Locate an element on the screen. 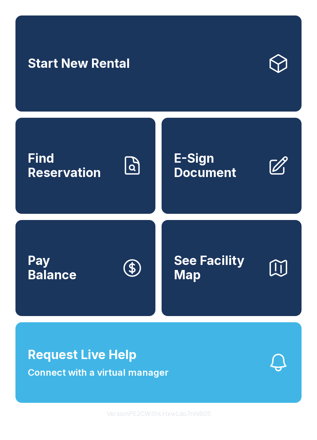 The width and height of the screenshot is (317, 440). button: Request Live HelpConnect with a virtual manager is located at coordinates (159, 362).